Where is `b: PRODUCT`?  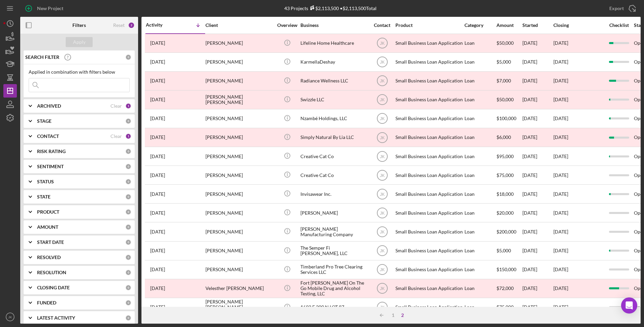
b: PRODUCT is located at coordinates (48, 212).